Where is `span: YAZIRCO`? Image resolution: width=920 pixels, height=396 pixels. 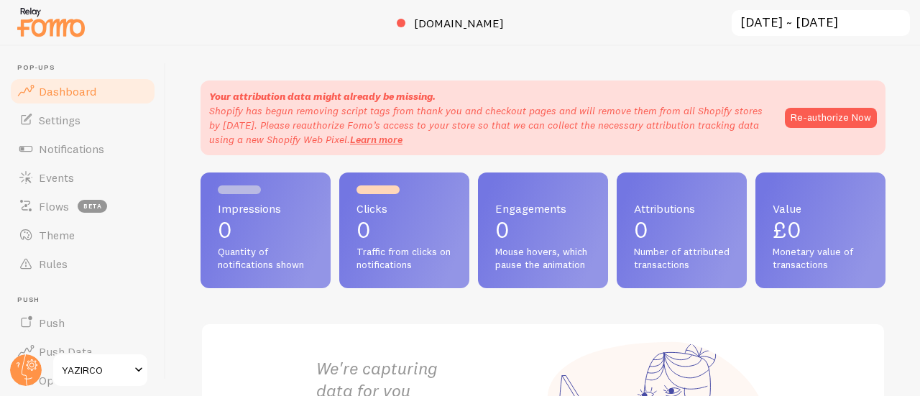
span: YAZIRCO is located at coordinates (96, 370).